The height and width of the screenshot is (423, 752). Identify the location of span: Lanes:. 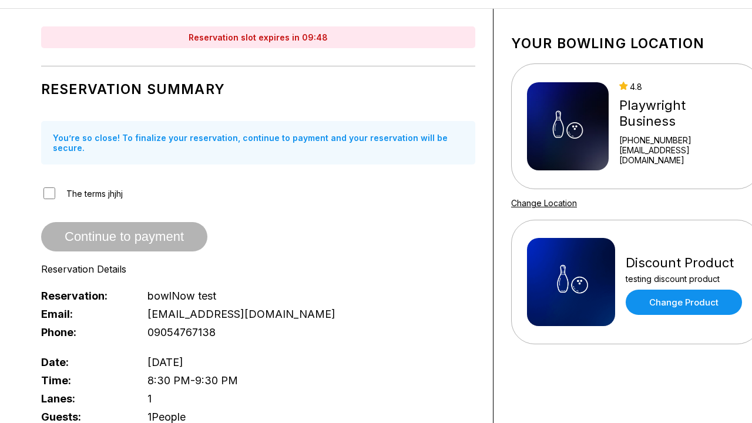
(85, 398).